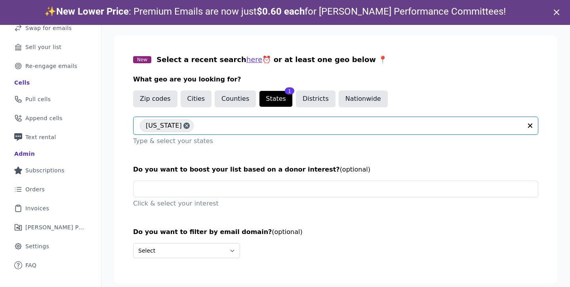 Image resolution: width=570 pixels, height=287 pixels. Describe the element at coordinates (22, 83) in the screenshot. I see `div: Cells` at that location.